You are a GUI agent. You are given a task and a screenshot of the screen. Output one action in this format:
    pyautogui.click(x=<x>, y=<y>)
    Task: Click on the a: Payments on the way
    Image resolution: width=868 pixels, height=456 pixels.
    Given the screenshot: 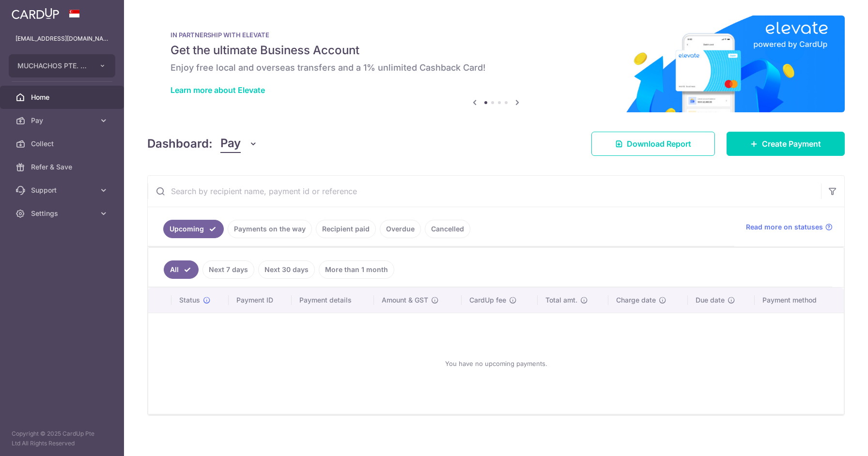 What is the action you would take?
    pyautogui.click(x=270, y=229)
    